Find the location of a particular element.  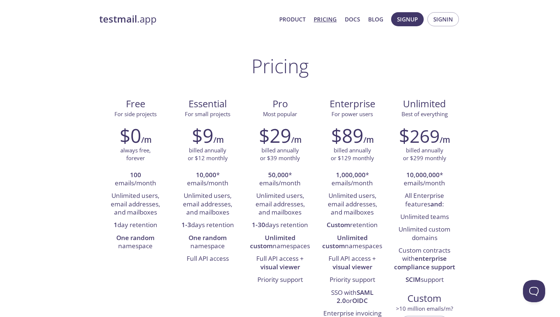

li: emails/month is located at coordinates (135, 180).